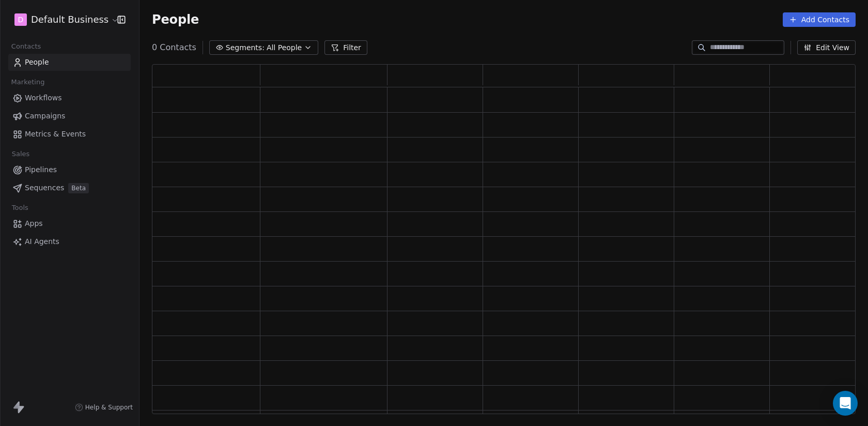 This screenshot has width=868, height=426. What do you see at coordinates (69, 241) in the screenshot?
I see `a: AI Agents` at bounding box center [69, 241].